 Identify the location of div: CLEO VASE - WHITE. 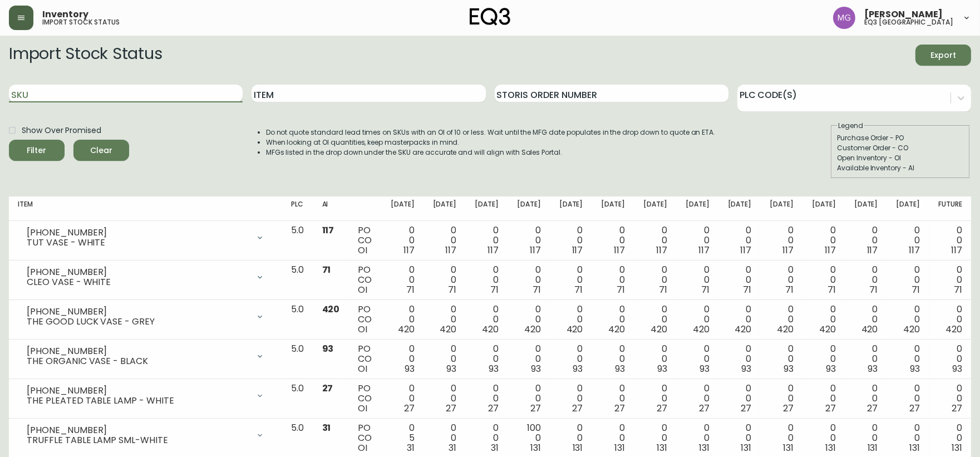
(138, 282).